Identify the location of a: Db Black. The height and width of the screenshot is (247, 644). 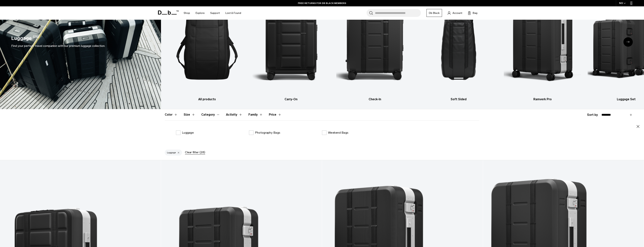
(434, 13).